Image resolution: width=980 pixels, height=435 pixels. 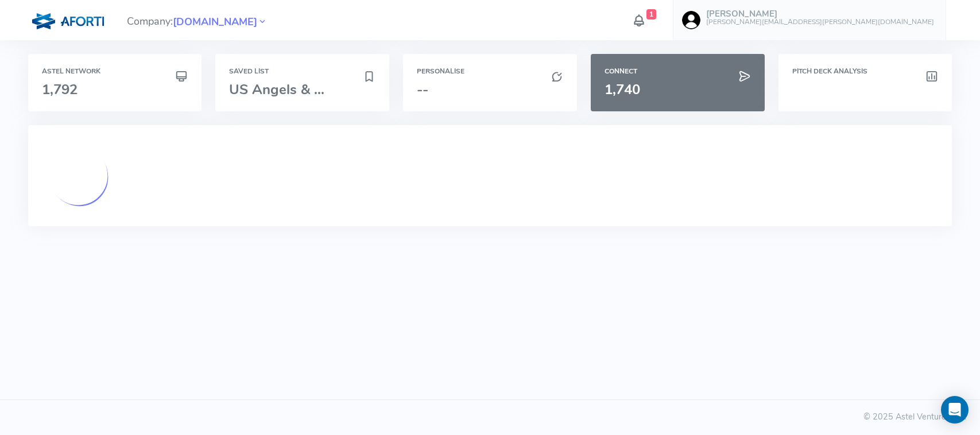 I want to click on span: 1,792, so click(x=60, y=89).